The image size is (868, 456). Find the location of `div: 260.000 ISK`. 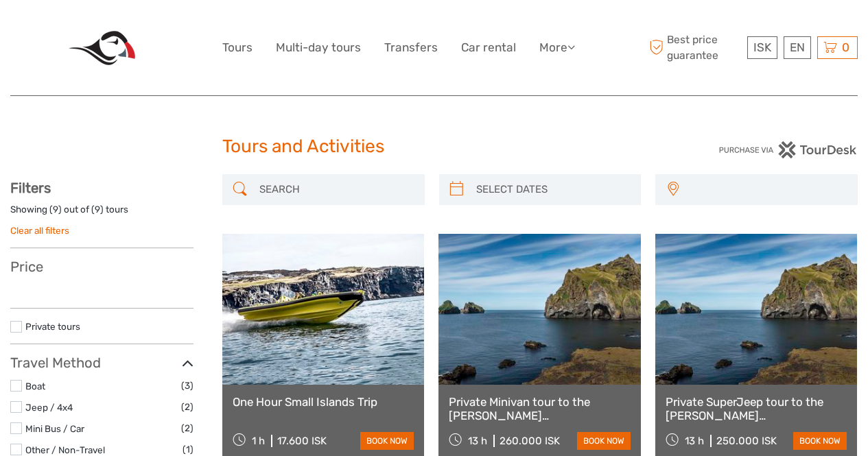

div: 260.000 ISK is located at coordinates (530, 441).